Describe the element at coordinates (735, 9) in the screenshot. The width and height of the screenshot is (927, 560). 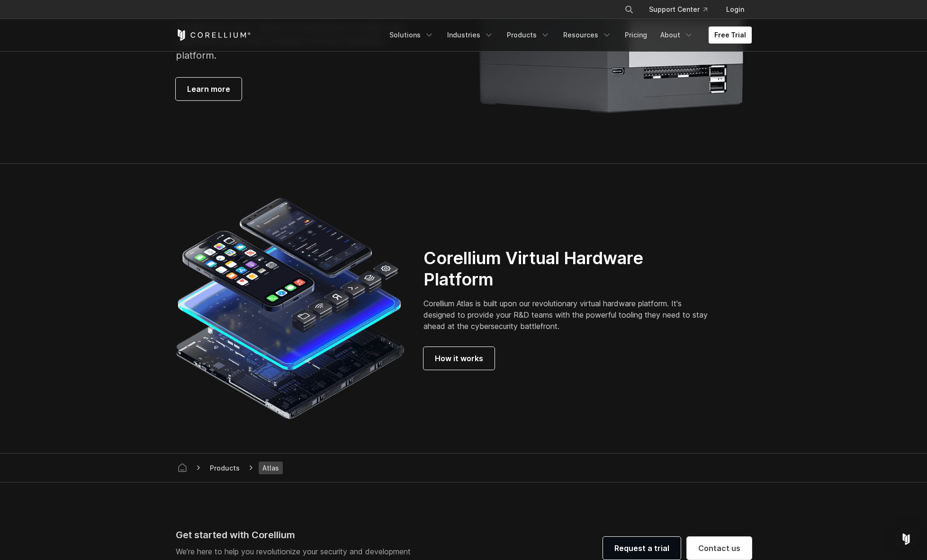
I see `a: Login` at that location.